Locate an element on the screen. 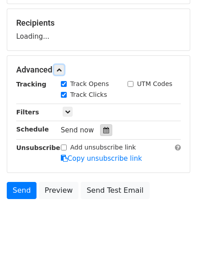 This screenshot has width=197, height=263. label: Add unsubscribe link is located at coordinates (103, 147).